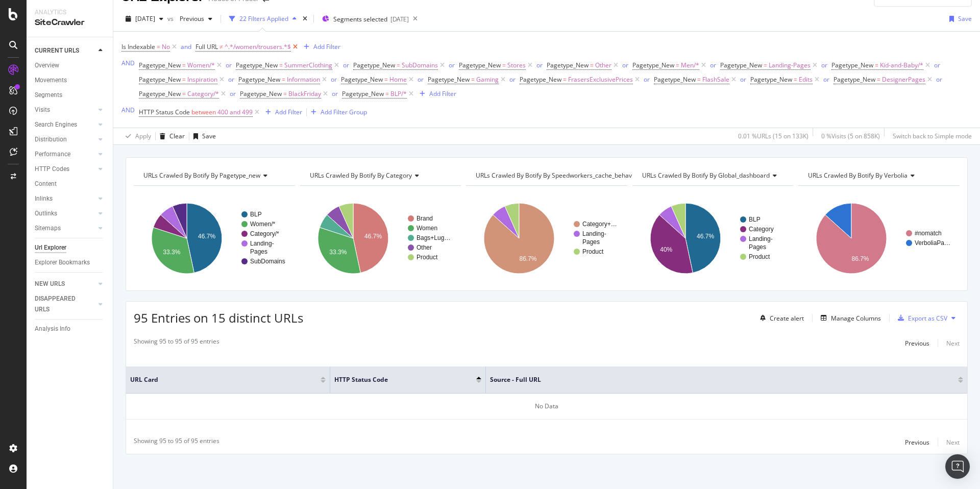 Image resolution: width=980 pixels, height=489 pixels. I want to click on text: Category/*, so click(265, 234).